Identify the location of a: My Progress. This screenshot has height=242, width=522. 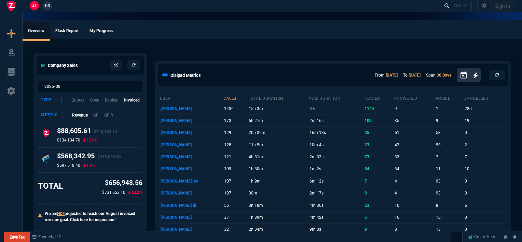
(101, 31).